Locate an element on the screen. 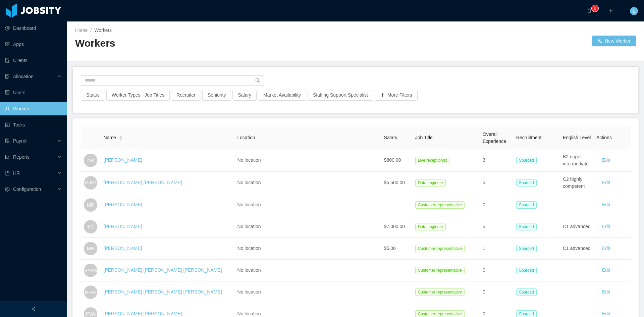 The image size is (644, 317). span: Overall Experience is located at coordinates (494, 138).